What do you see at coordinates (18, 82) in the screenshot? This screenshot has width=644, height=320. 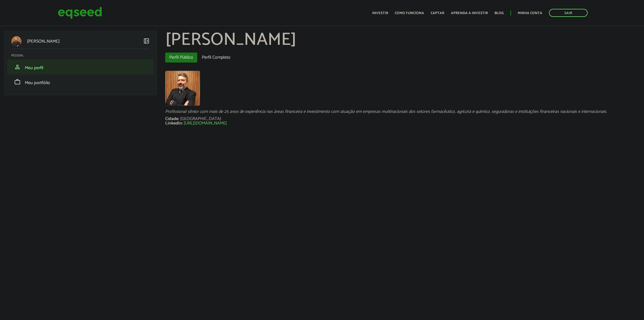 I see `span: work` at bounding box center [18, 82].